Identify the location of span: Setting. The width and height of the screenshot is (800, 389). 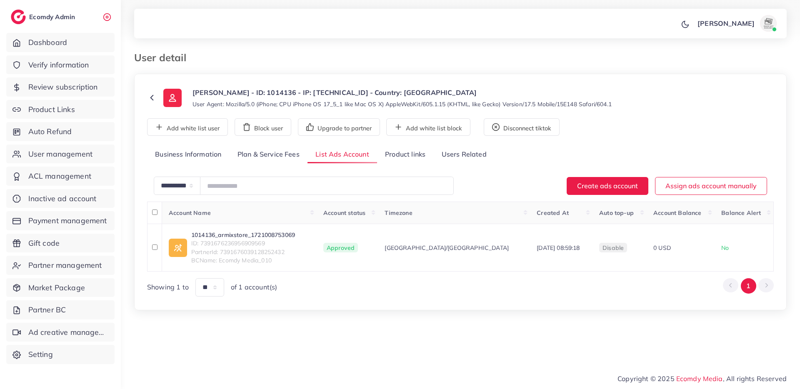
(40, 355).